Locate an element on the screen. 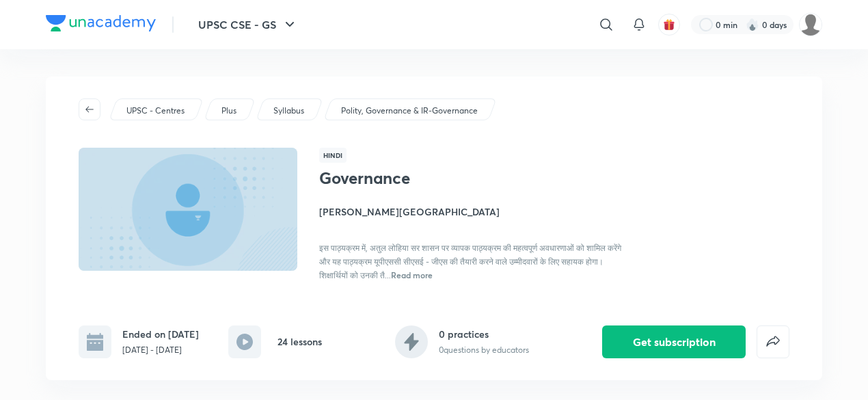 This screenshot has width=868, height=400. h1: Governance is located at coordinates (431, 178).